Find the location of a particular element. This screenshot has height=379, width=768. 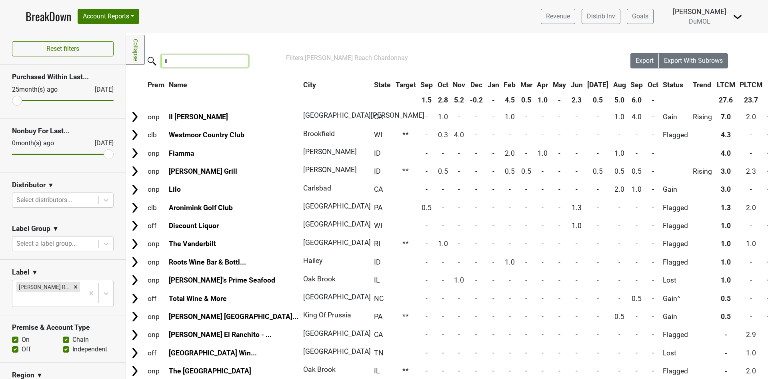

th: Dec: activate to sort column ascending is located at coordinates (476, 85).